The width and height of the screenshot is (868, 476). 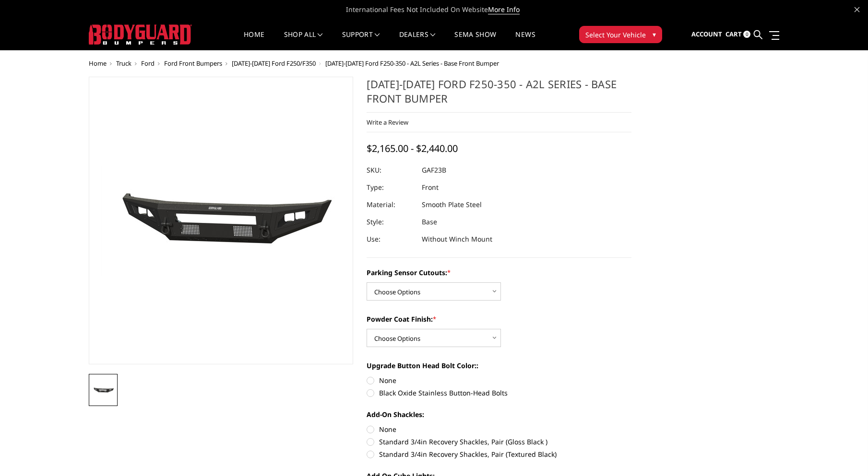 What do you see at coordinates (390, 170) in the screenshot?
I see `dt: SKU:` at bounding box center [390, 170].